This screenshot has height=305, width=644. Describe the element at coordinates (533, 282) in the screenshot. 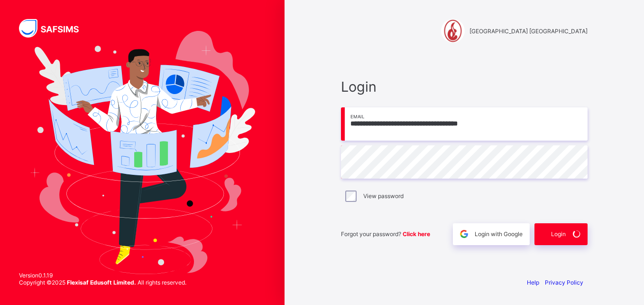

I see `a: Help` at that location.